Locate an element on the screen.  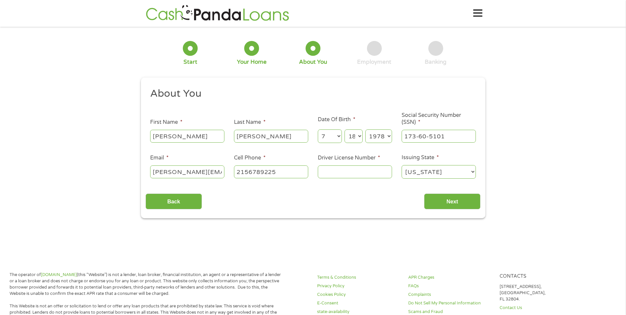
input: Next is located at coordinates (452, 201).